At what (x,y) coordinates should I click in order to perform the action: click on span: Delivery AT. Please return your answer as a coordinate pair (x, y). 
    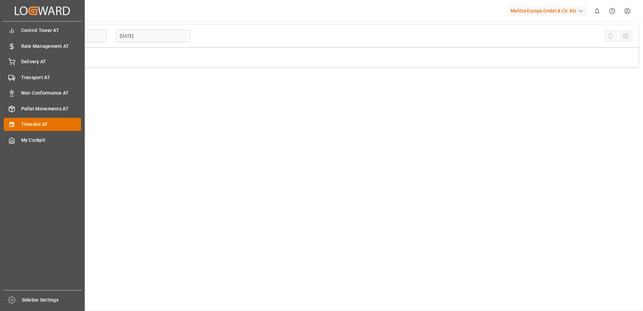
    Looking at the image, I should click on (51, 62).